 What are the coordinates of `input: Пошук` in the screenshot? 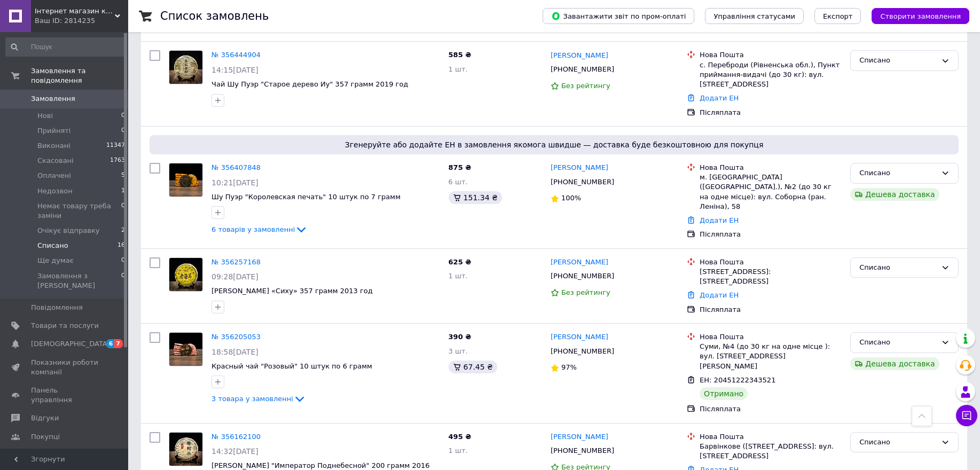 It's located at (66, 47).